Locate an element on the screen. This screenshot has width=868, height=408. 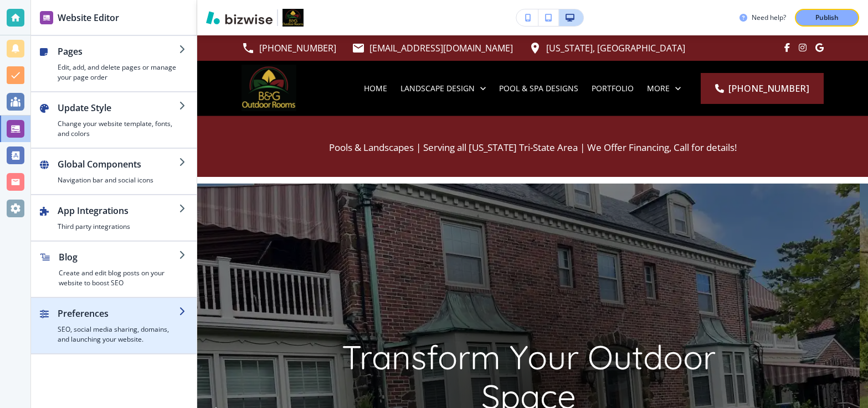
h2: Pages is located at coordinates (118, 51).